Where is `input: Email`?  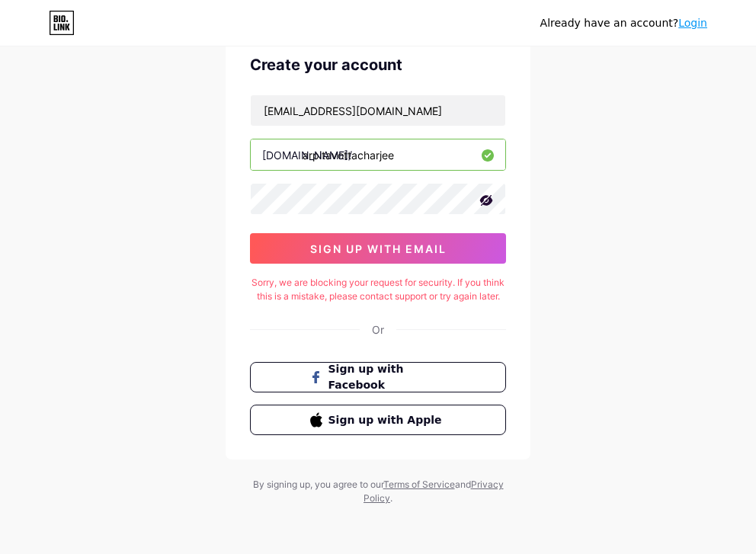
input: Email is located at coordinates (378, 110).